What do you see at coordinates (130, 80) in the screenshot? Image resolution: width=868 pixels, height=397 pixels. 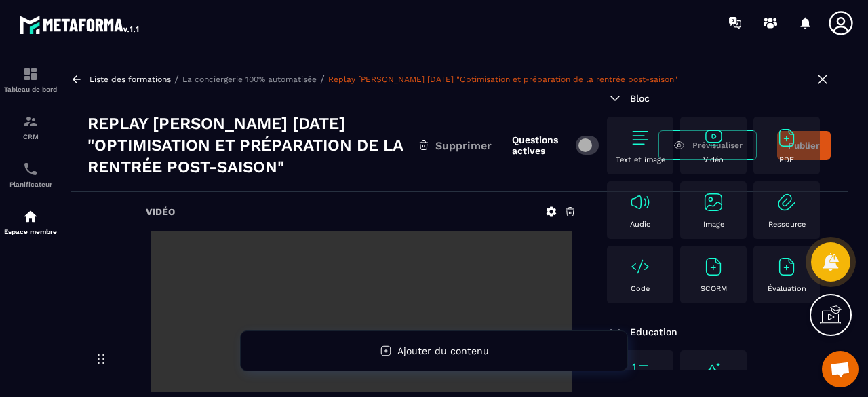 I see `a: Liste des formations` at bounding box center [130, 80].